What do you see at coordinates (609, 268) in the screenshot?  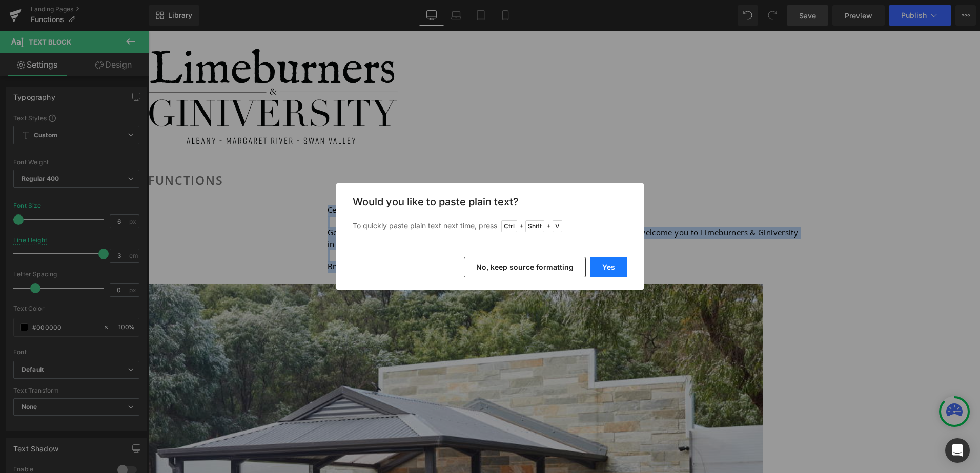 I see `button: Yes` at bounding box center [609, 268].